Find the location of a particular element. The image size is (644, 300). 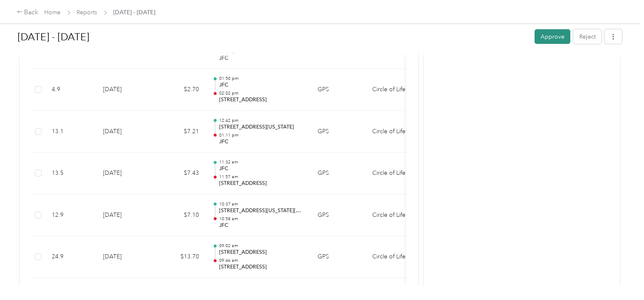

p: 01:11 pm is located at coordinates (262, 135).